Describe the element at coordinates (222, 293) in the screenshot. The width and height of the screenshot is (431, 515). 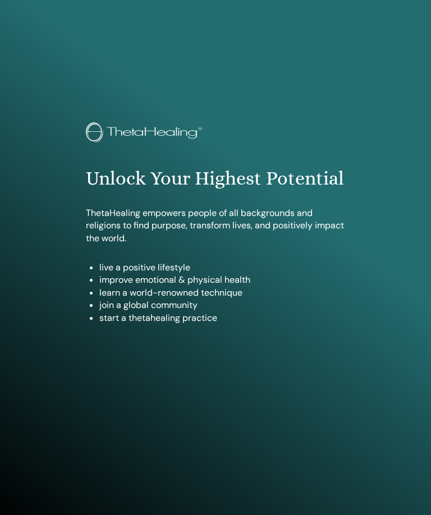
I see `li: learn a world-renowned technique` at that location.